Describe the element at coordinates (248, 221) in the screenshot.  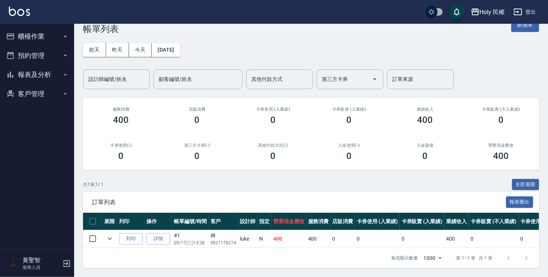
I see `th: 設計師` at that location.